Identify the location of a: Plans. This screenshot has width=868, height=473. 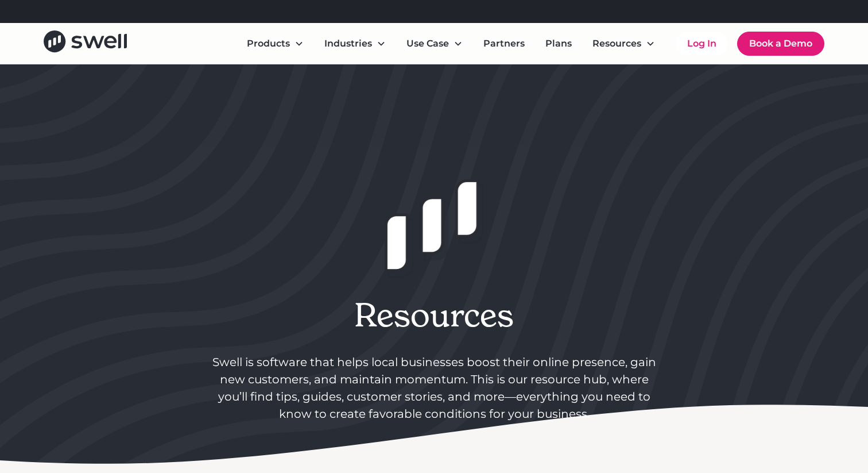
(559, 44).